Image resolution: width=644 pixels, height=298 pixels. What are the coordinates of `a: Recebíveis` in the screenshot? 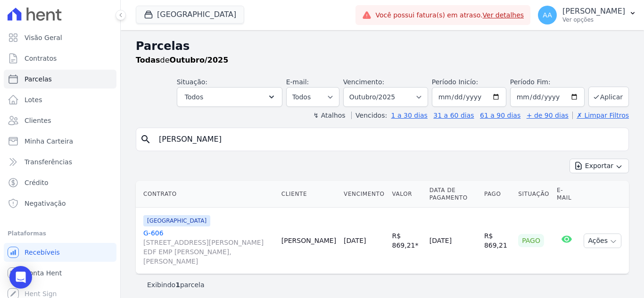 It's located at (60, 252).